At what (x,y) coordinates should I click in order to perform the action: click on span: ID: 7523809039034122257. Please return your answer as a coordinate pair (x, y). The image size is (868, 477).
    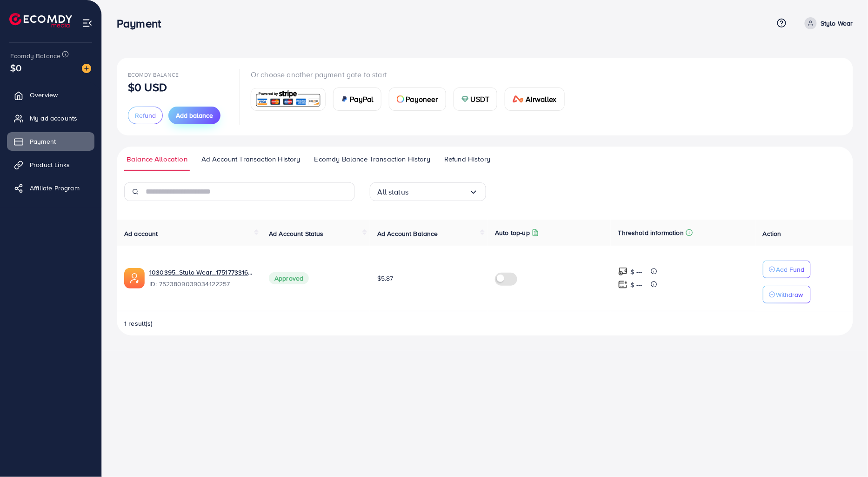
    Looking at the image, I should click on (201, 284).